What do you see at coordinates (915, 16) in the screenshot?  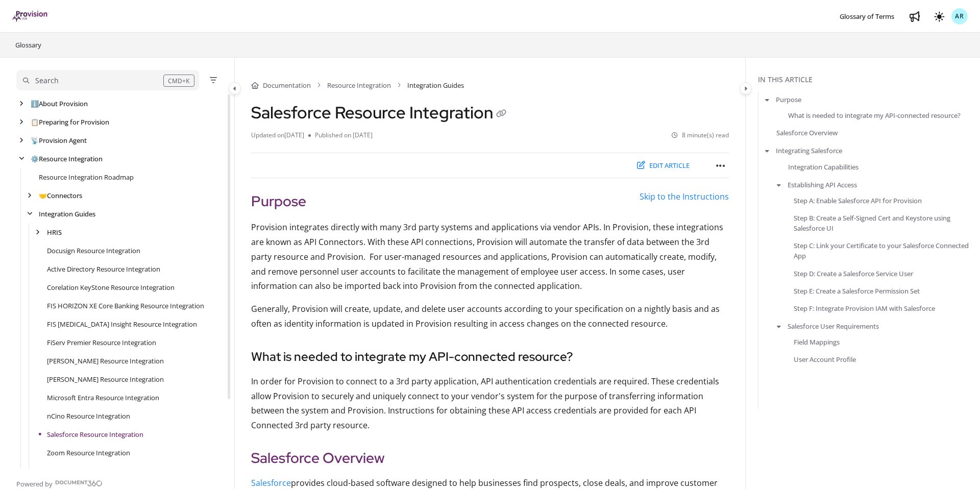 I see `a: Whats new` at bounding box center [915, 16].